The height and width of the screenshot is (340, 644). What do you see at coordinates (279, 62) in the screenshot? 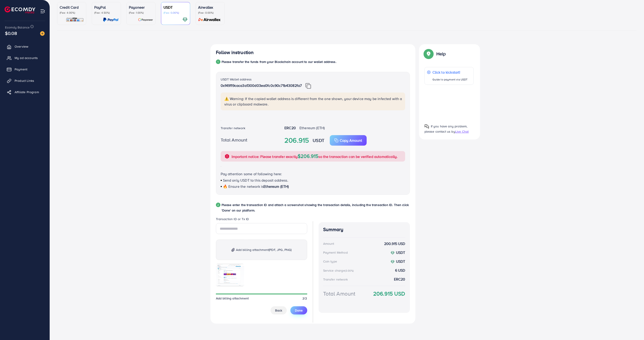
I see `p: Please transfer the funds from your Blockchain account to our wallet address.` at bounding box center [279, 62].